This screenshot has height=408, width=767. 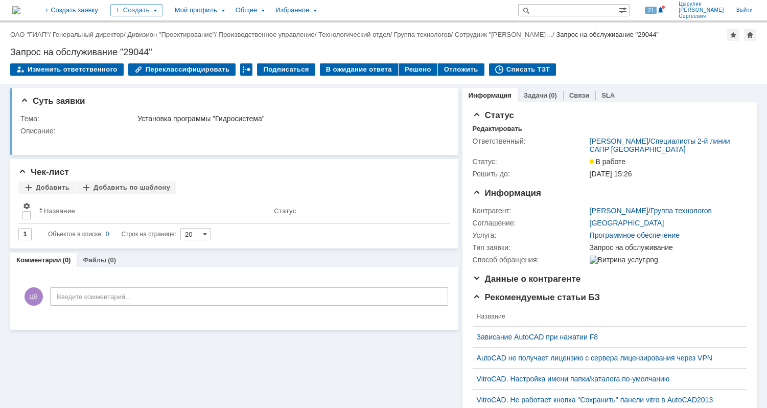 What do you see at coordinates (605, 378) in the screenshot?
I see `a: VitroCAD. Настройка имени папки/каталога по-умолчанию` at bounding box center [605, 378].